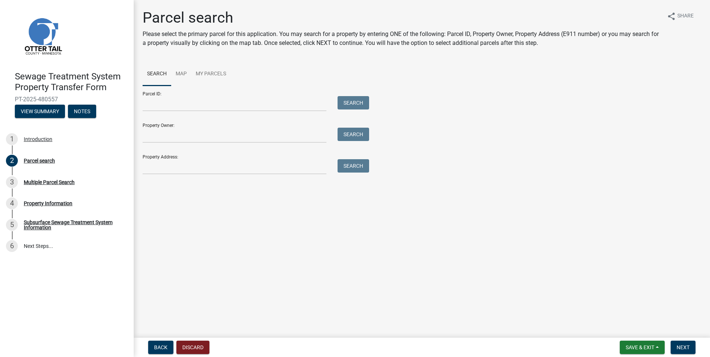  Describe the element at coordinates (157, 74) in the screenshot. I see `a: Search` at that location.